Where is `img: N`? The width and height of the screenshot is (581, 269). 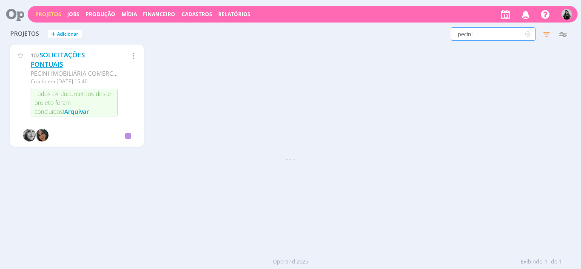
img: N is located at coordinates (42, 135).